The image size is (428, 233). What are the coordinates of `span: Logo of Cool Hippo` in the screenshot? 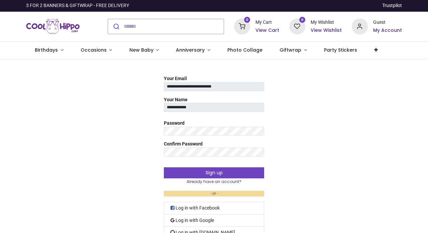 It's located at (53, 26).